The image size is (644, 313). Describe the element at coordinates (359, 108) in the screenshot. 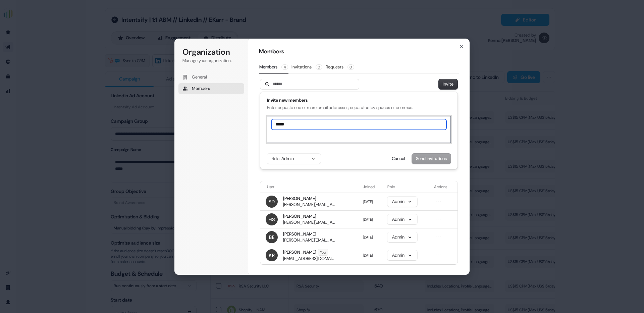

I see `p: Enter or paste one or more email addresses, separated by spaces or commas.` at that location.